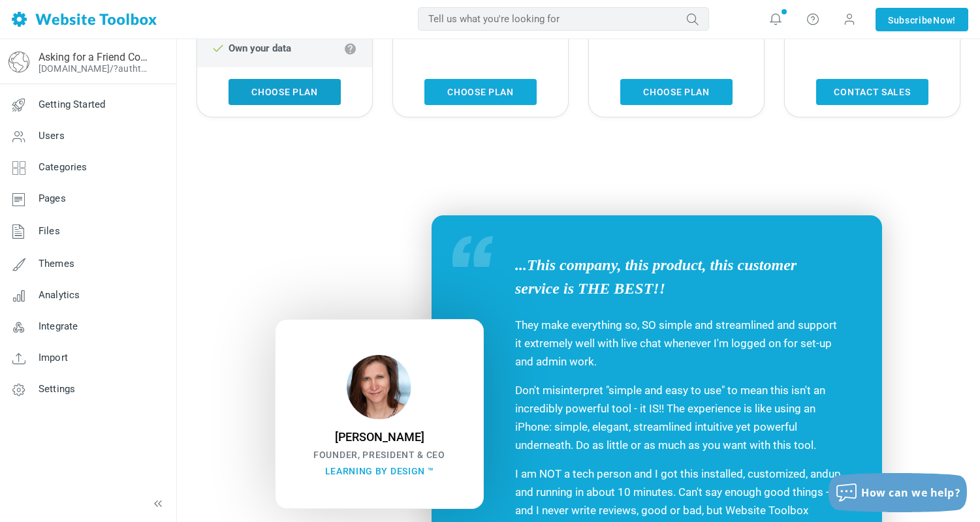 The height and width of the screenshot is (522, 980). Describe the element at coordinates (49, 231) in the screenshot. I see `span: Files` at that location.